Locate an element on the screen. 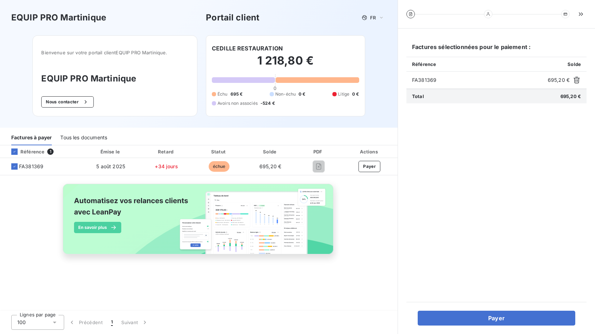 The width and height of the screenshot is (595, 334). span: 0 is located at coordinates (275, 88).